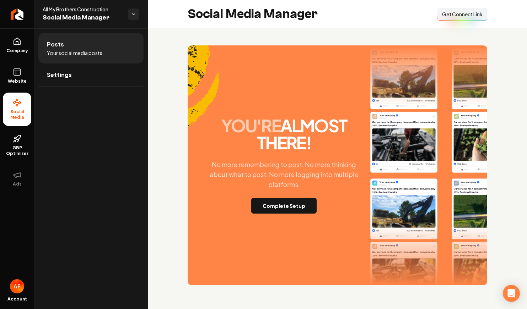  What do you see at coordinates (284, 134) in the screenshot?
I see `h2: almost there!` at bounding box center [284, 134].